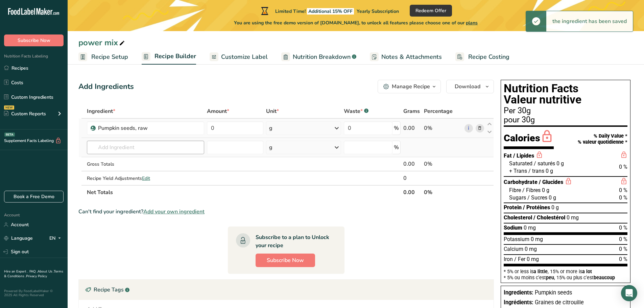  Describe the element at coordinates (36, 276) in the screenshot. I see `a: Privacy Policy` at that location.